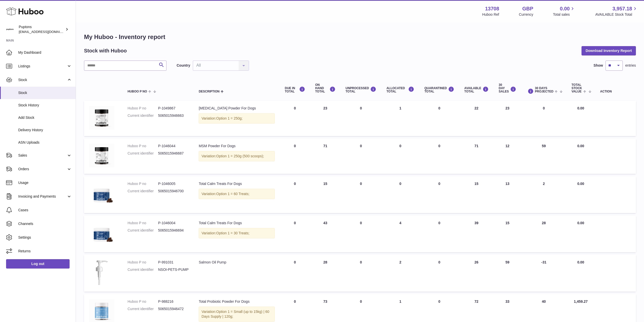 The width and height of the screenshot is (644, 322). What do you see at coordinates (476, 89) in the screenshot?
I see `div: AVAILABLE Total` at bounding box center [476, 89].